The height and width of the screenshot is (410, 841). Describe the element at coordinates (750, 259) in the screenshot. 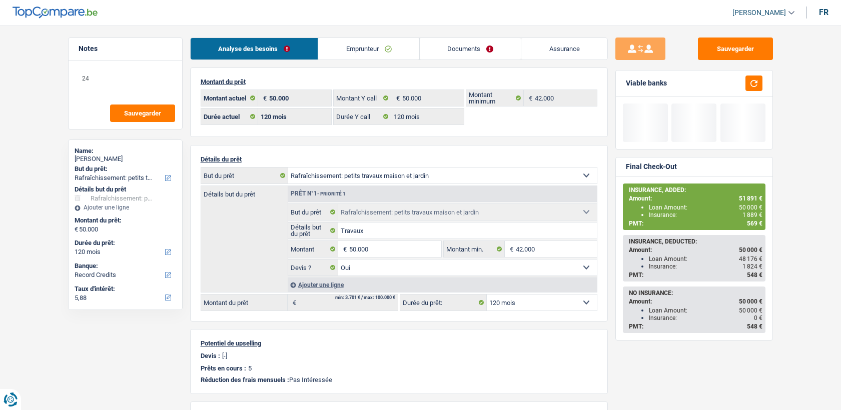

I see `span: 48 176 €` at that location.